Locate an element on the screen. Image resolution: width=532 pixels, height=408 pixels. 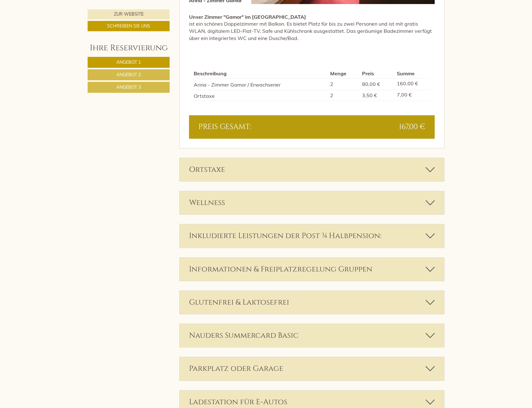
a: Zur Website is located at coordinates (129, 14).